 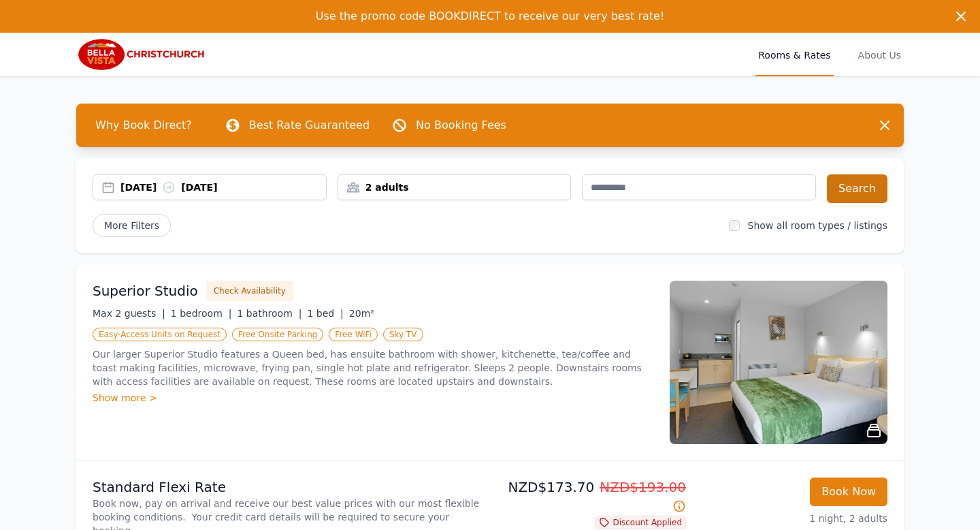 What do you see at coordinates (879, 55) in the screenshot?
I see `span: About Us` at bounding box center [879, 55].